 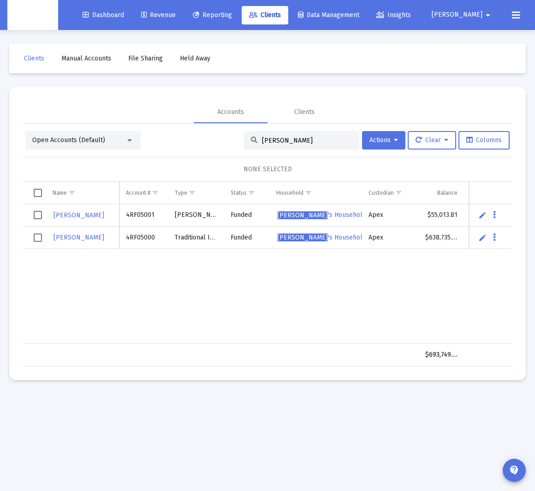 What do you see at coordinates (145, 58) in the screenshot?
I see `span: File Sharing` at bounding box center [145, 58].